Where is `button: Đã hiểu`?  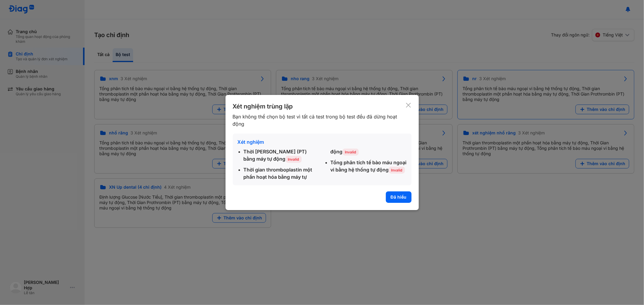
button: Đã hiểu is located at coordinates (399, 197).